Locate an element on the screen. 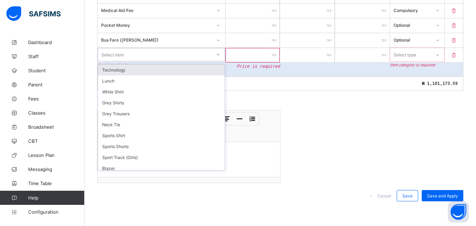  span: Dashboard is located at coordinates (56, 42).